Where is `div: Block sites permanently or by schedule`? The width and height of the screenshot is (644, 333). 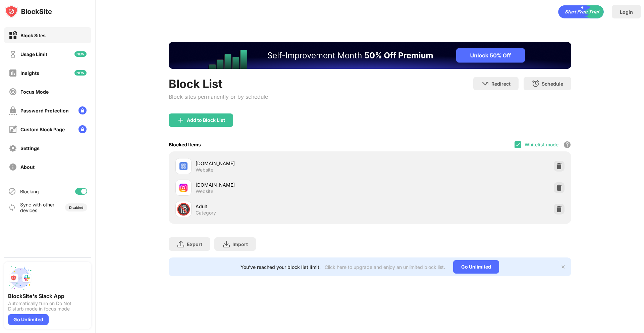
div: Block sites permanently or by schedule is located at coordinates (218, 97).